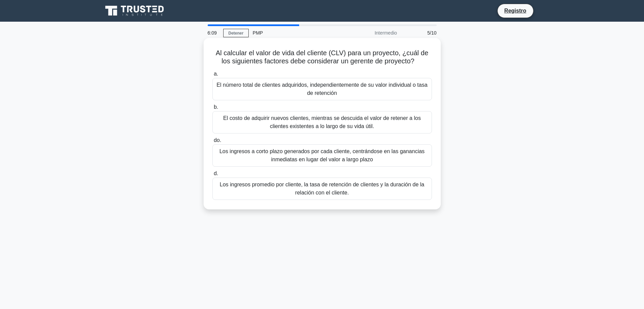 This screenshot has height=309, width=644. Describe the element at coordinates (516, 11) in the screenshot. I see `font: Registro` at that location.